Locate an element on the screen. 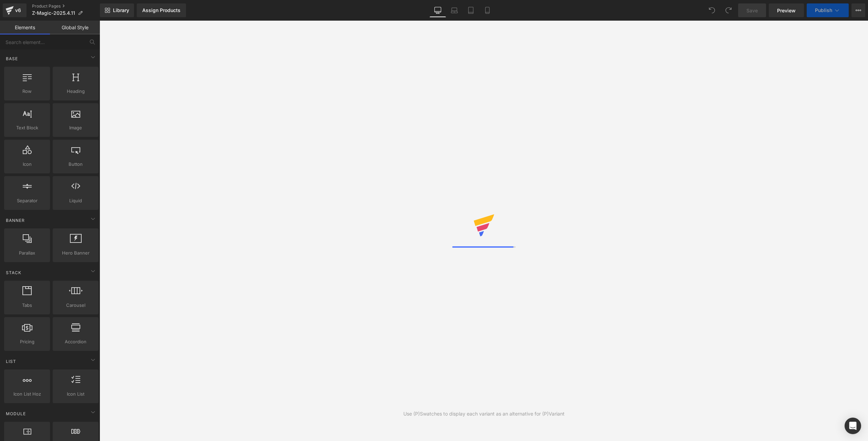 The width and height of the screenshot is (868, 441). a: Product Pages is located at coordinates (66, 6).